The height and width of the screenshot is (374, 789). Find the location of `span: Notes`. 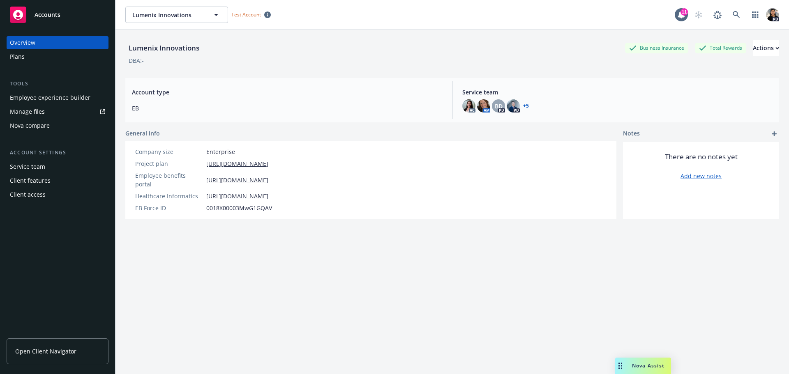

span: Notes is located at coordinates (631, 134).